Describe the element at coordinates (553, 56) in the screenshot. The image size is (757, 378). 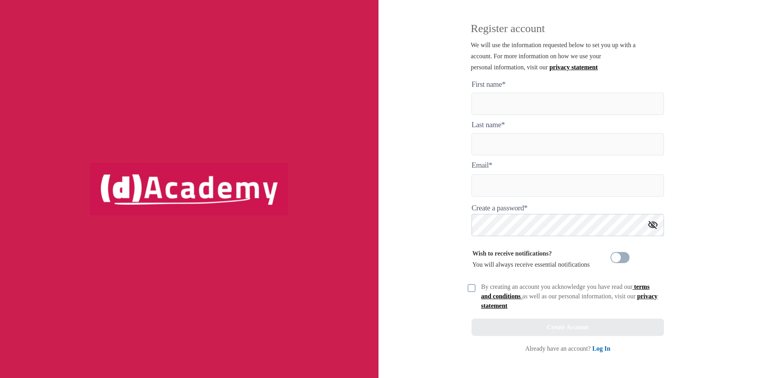
I see `span: We will use the information requested below to set you up with a account. For more information on...` at that location.